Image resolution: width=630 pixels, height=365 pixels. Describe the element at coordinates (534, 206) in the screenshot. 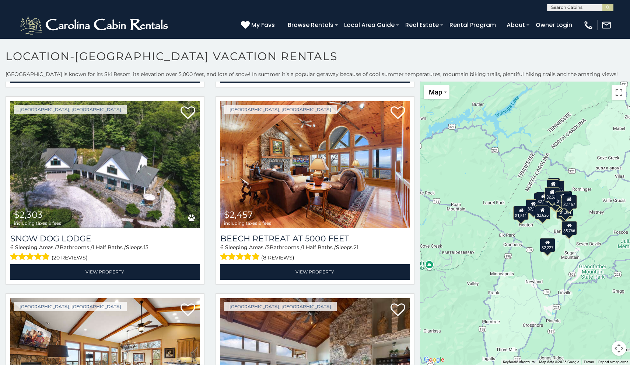

I see `div: $2,164` at that location.